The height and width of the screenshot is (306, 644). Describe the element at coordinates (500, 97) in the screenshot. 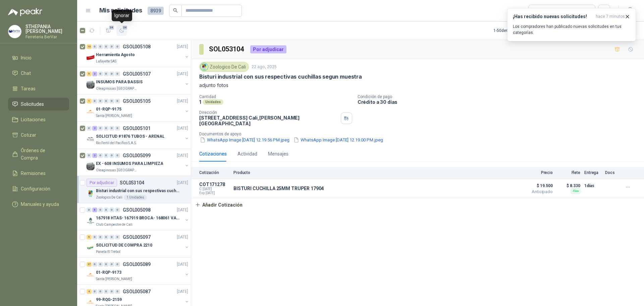

I see `p: Condición de pago` at that location.